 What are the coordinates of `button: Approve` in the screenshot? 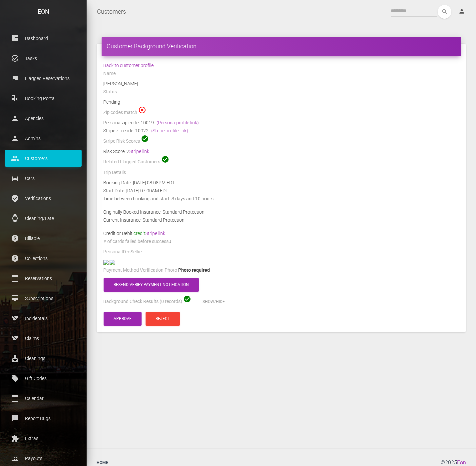 It's located at (123, 318).